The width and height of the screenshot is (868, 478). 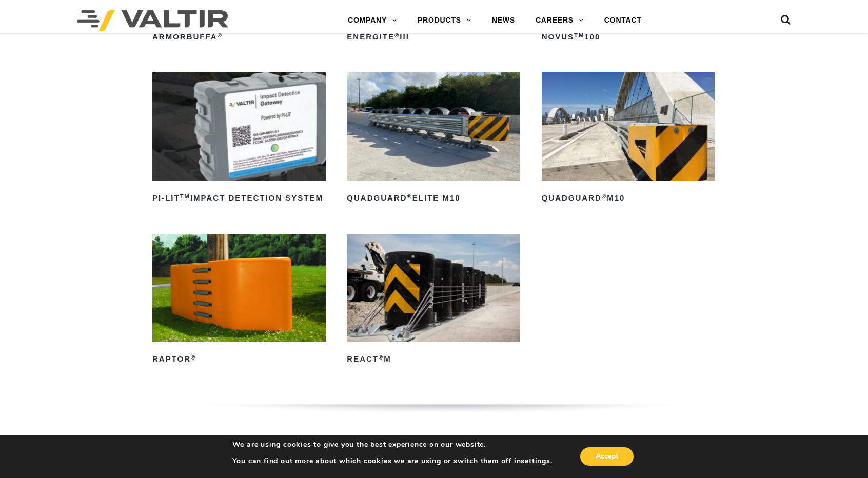 What do you see at coordinates (434, 139) in the screenshot?
I see `a: QuadGuard®Elite M10` at bounding box center [434, 139].